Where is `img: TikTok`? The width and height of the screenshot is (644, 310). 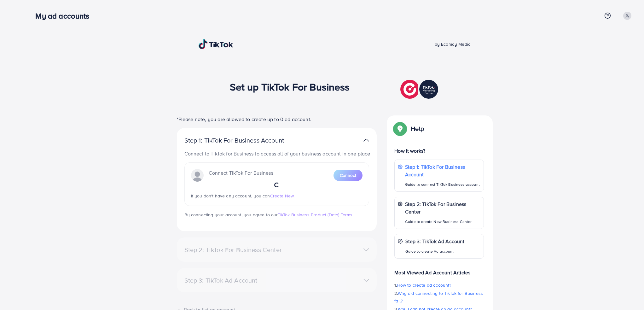 img: TikTok is located at coordinates (216, 44).